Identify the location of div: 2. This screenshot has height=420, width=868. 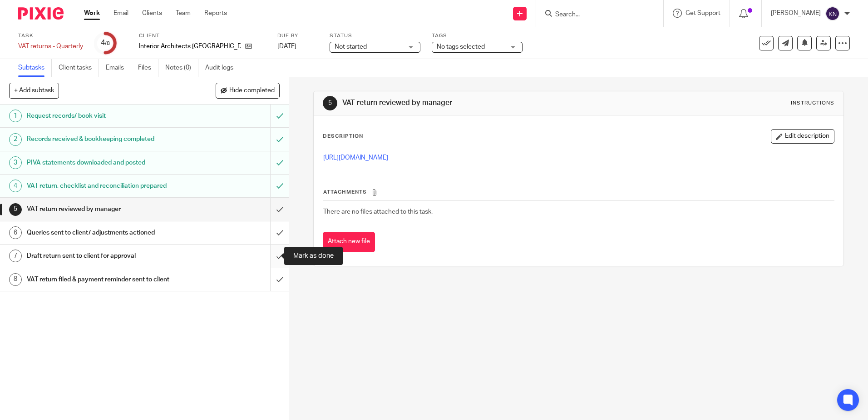
(15, 139).